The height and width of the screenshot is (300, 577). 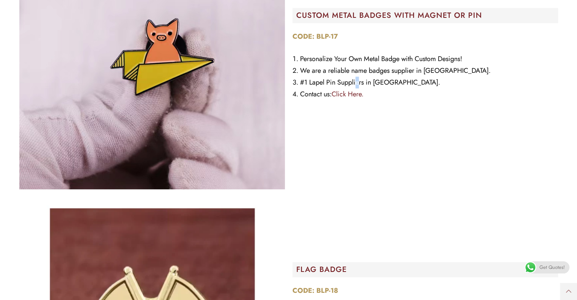 I want to click on li: Personalize Your Own Metal Badge with Custom Designs!, so click(x=425, y=59).